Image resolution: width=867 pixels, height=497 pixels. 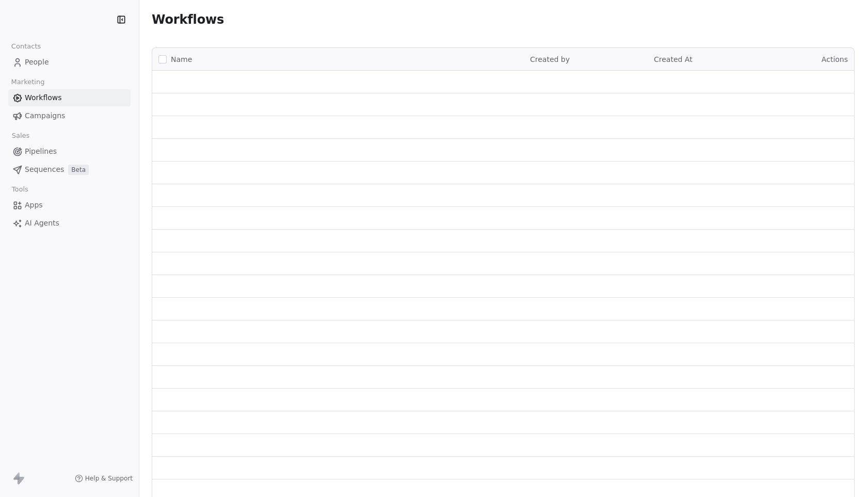 What do you see at coordinates (21, 136) in the screenshot?
I see `span: Sales` at bounding box center [21, 136].